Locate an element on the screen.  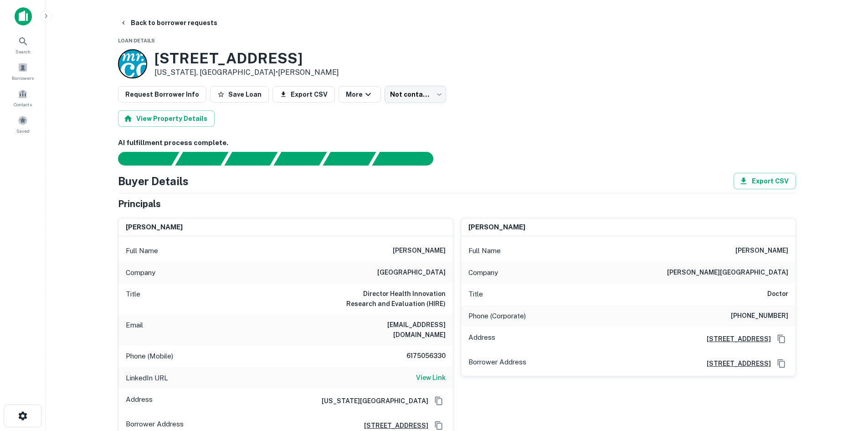
p: Phone (Mobile) is located at coordinates (150, 356).